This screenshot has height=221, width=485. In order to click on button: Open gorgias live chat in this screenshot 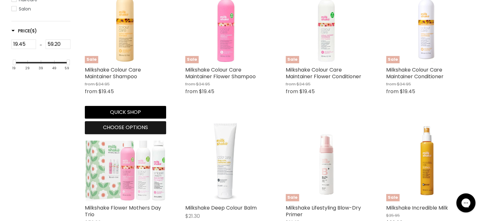, I will do `click(13, 12)`.